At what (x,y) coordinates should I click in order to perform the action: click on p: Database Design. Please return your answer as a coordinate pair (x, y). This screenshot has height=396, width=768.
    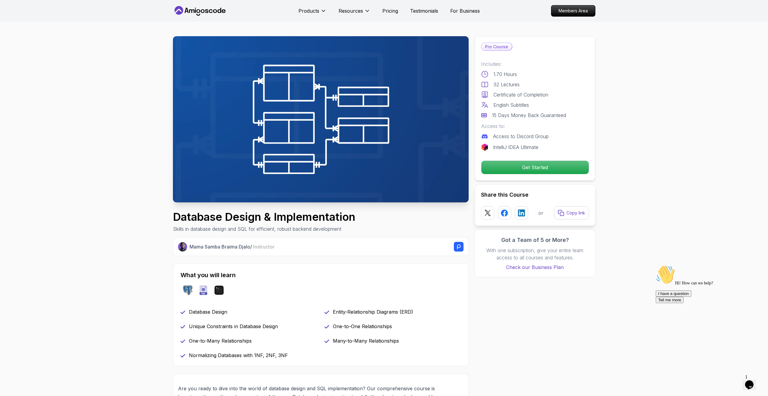
    Looking at the image, I should click on (208, 312).